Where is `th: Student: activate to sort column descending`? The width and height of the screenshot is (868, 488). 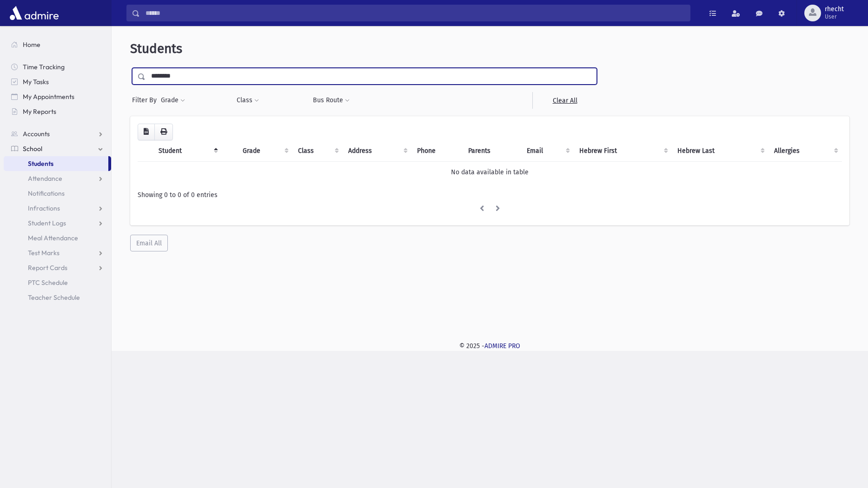 th: Student: activate to sort column descending is located at coordinates (187, 151).